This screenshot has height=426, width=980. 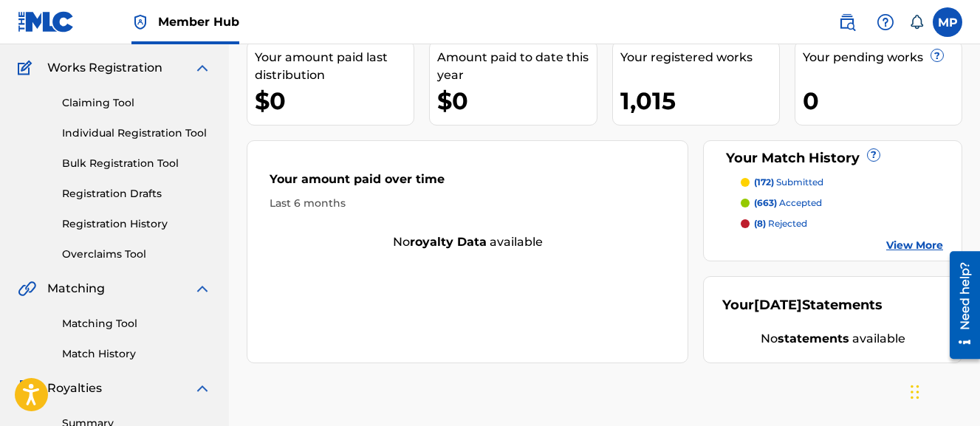 I want to click on a: Individual Registration Tool, so click(x=137, y=133).